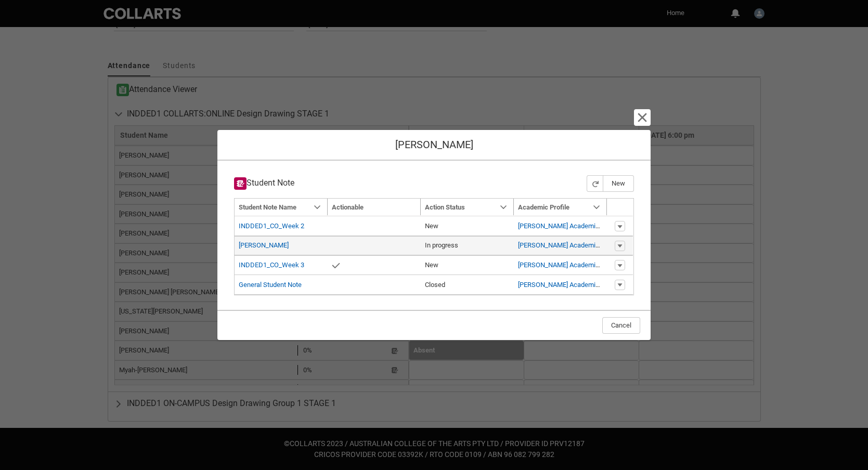  I want to click on button: Cancel, so click(621, 326).